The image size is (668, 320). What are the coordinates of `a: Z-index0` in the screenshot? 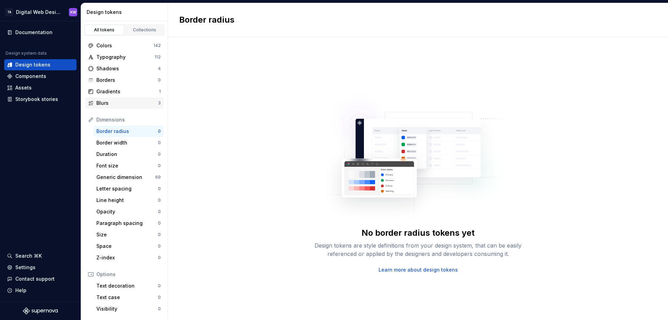 It's located at (128, 258).